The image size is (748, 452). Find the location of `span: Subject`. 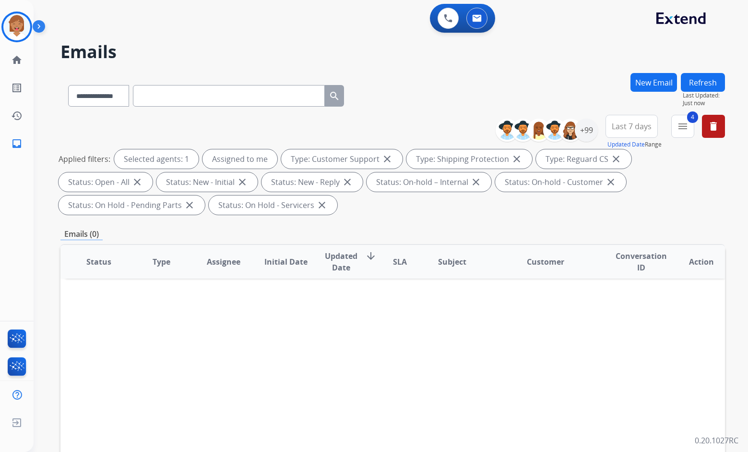

span: Subject is located at coordinates (452, 262).